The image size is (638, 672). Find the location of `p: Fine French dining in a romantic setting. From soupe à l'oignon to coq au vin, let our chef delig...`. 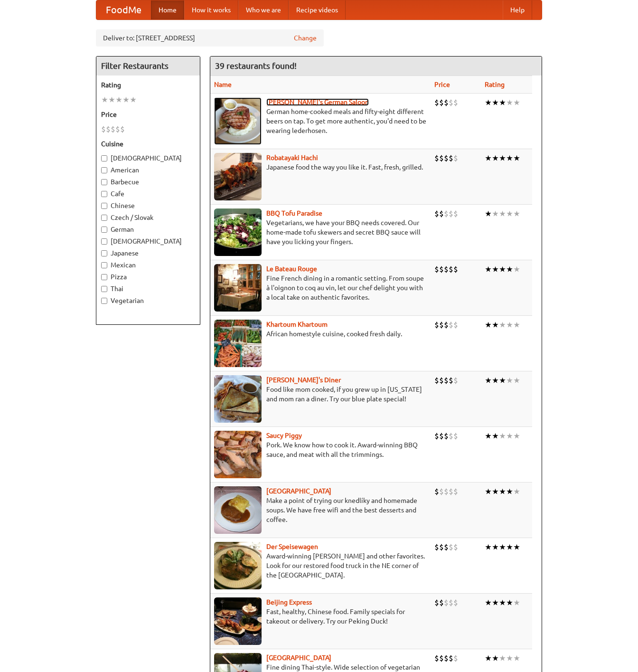

p: Fine French dining in a romantic setting. From soupe à l'oignon to coq au vin, let our chef delig... is located at coordinates (320, 287).